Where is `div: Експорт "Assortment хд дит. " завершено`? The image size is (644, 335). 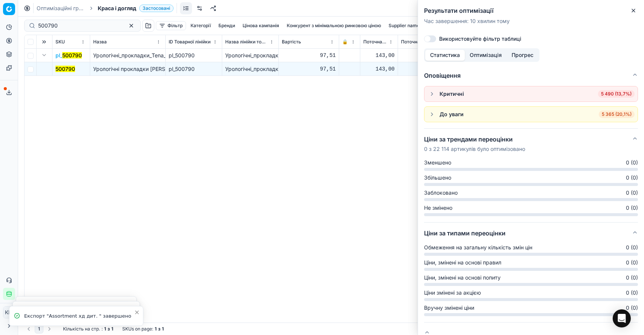
div: Експорт "Assortment хд дит. " завершено is located at coordinates (79, 316).